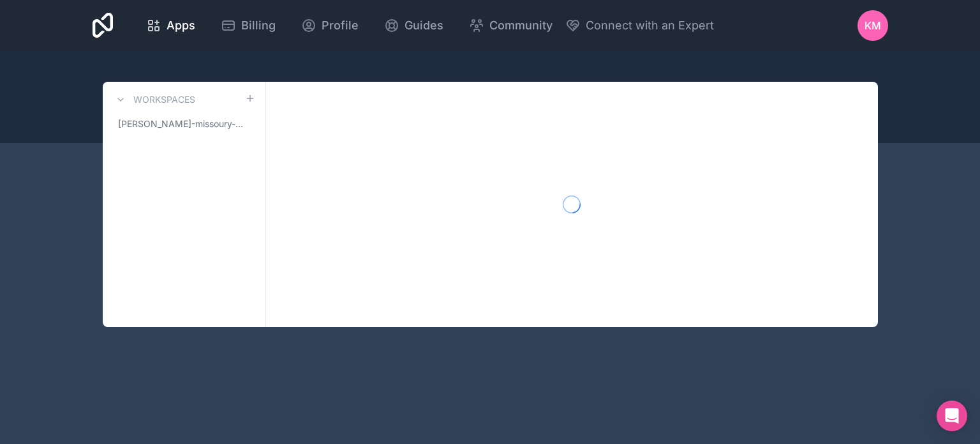 This screenshot has height=444, width=980. What do you see at coordinates (330, 25) in the screenshot?
I see `a: Profile` at bounding box center [330, 25].